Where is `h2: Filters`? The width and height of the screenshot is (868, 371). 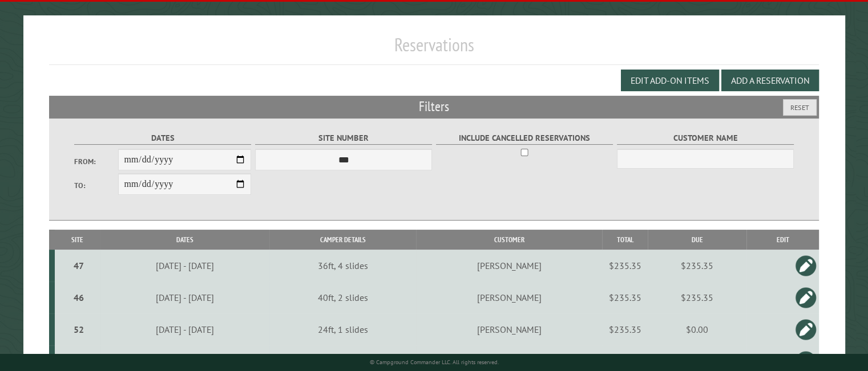
h2: Filters is located at coordinates (433, 107).